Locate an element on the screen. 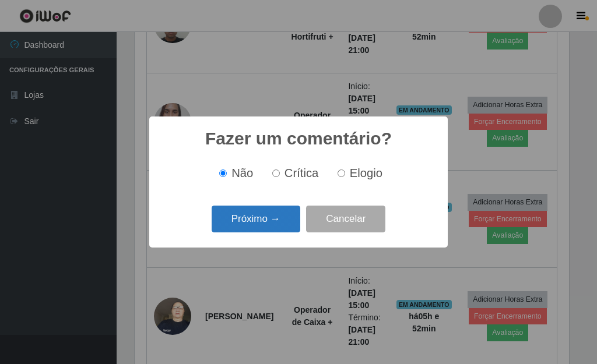  h2: Fazer um comentário? is located at coordinates (298, 138).